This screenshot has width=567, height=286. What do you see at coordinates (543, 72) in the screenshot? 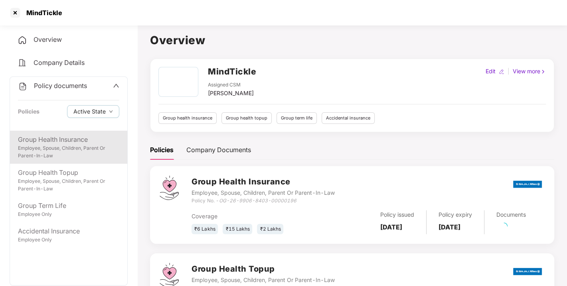
I see `img: rightIcon` at bounding box center [543, 72].